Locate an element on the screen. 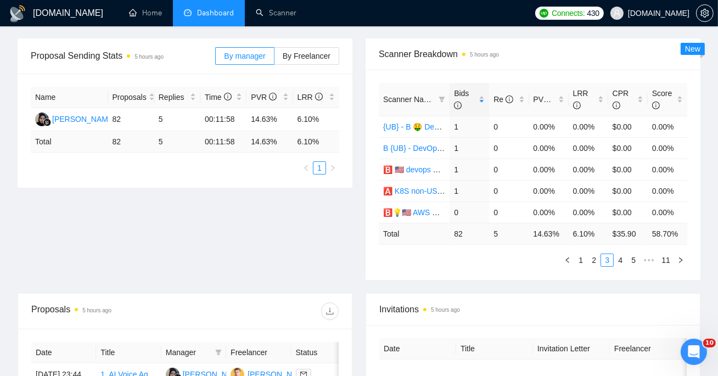 The height and width of the screenshot is (376, 718). li: 5 is located at coordinates (634, 260).